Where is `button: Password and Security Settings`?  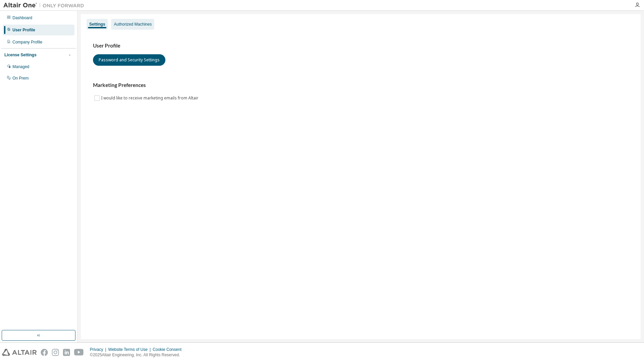
button: Password and Security Settings is located at coordinates (129, 60).